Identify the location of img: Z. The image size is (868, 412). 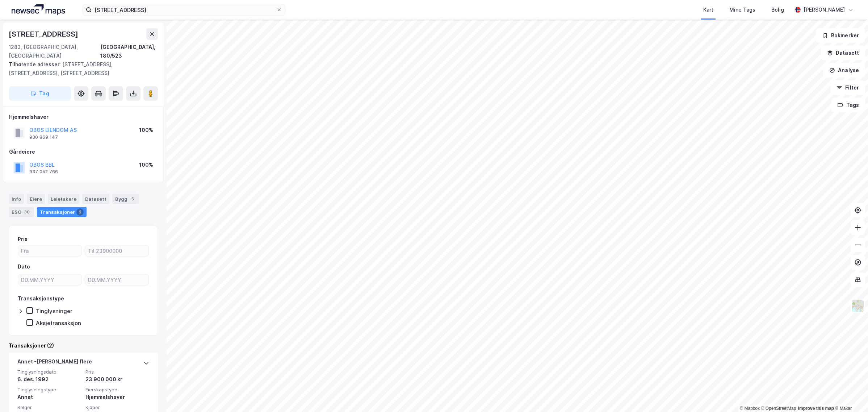
(858, 306).